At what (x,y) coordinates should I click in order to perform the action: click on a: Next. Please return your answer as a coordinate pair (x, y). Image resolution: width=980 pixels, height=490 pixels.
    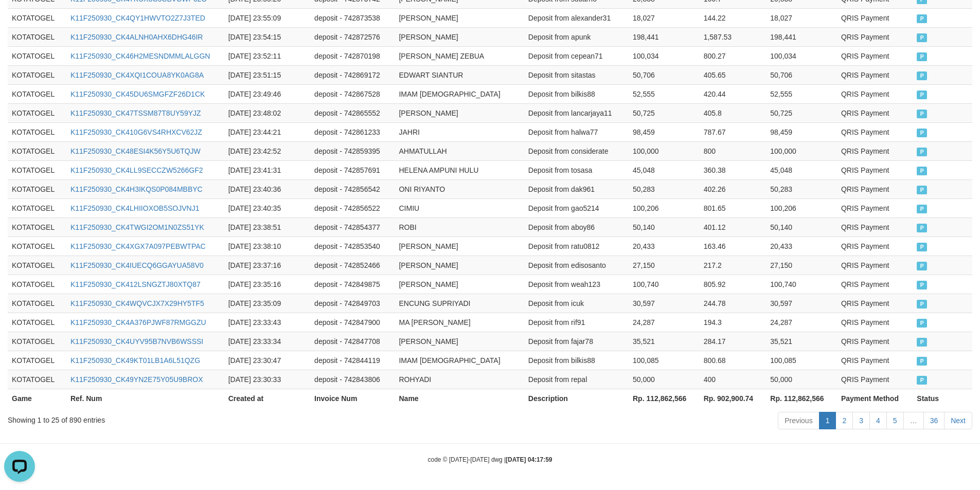
    Looking at the image, I should click on (958, 421).